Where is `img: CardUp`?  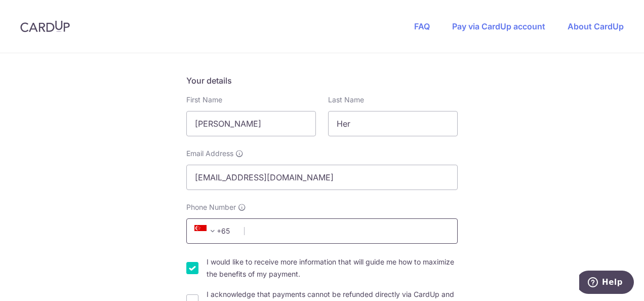 img: CardUp is located at coordinates (45, 26).